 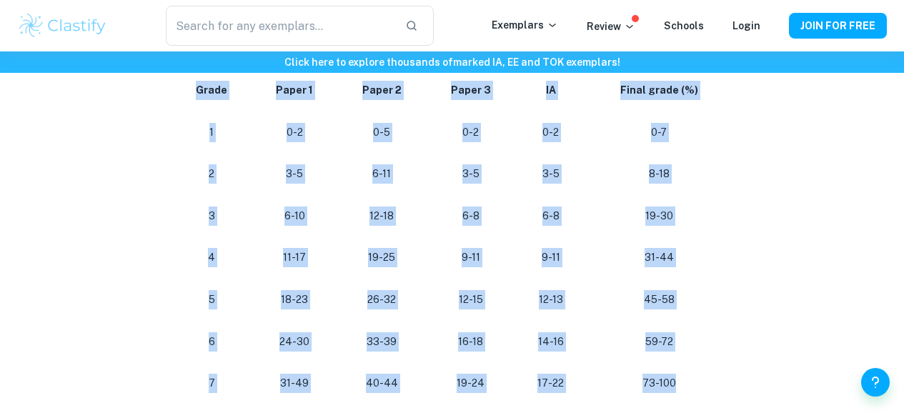 What do you see at coordinates (611, 26) in the screenshot?
I see `p: Review` at bounding box center [611, 26].